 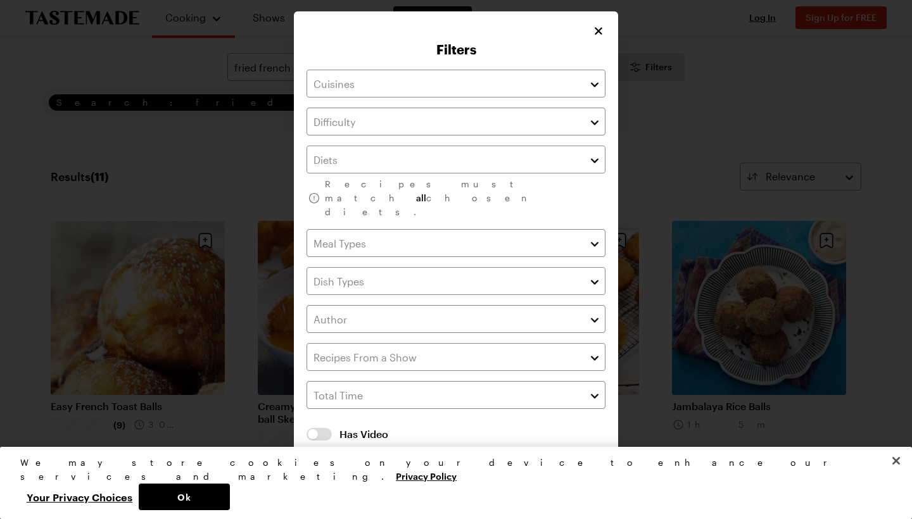 What do you see at coordinates (450, 483) in the screenshot?
I see `div: Privacy` at bounding box center [450, 483].